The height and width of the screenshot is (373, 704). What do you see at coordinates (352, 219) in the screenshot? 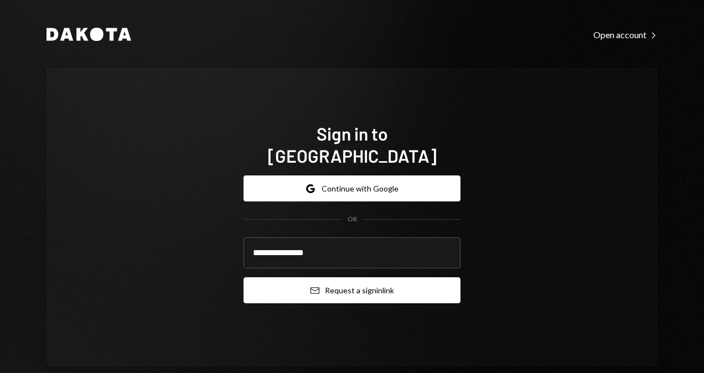
I see `div: OR` at bounding box center [352, 219].